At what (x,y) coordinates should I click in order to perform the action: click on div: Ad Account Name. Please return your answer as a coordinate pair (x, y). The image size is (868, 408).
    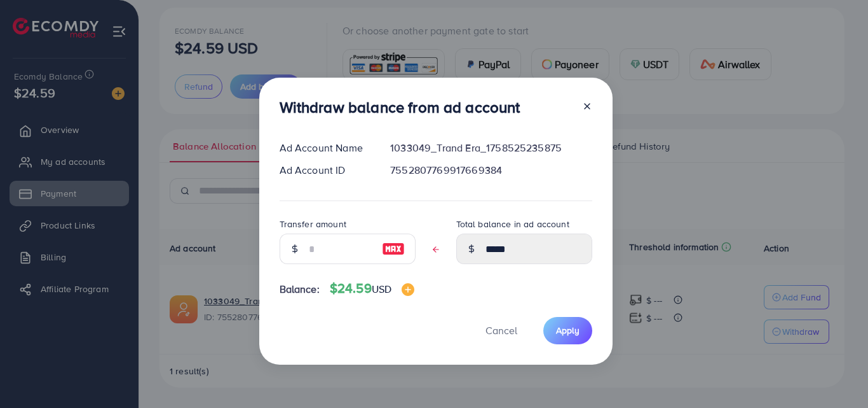
    Looking at the image, I should click on (325, 148).